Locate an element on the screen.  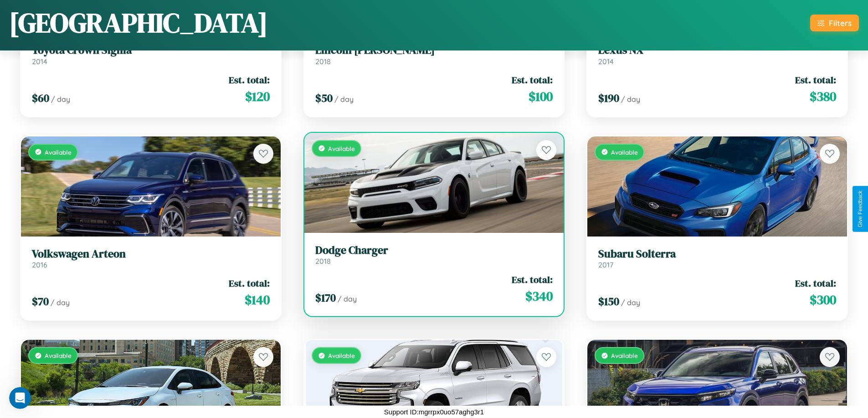
h3: Volkswagen Arteon is located at coordinates (151, 254).